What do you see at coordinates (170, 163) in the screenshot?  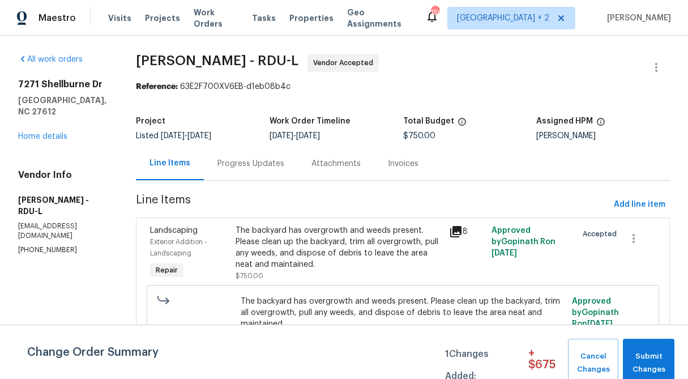 I see `div: Line Items` at bounding box center [170, 163].